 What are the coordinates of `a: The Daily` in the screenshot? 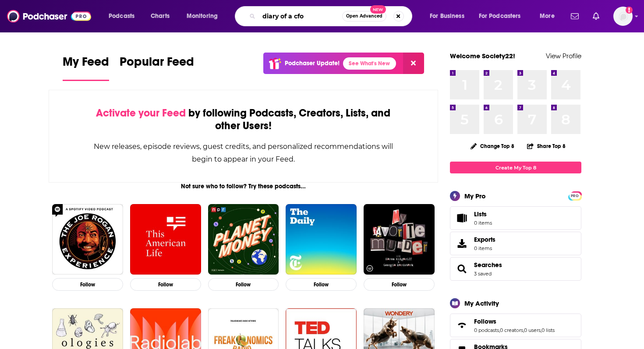 It's located at (321, 240).